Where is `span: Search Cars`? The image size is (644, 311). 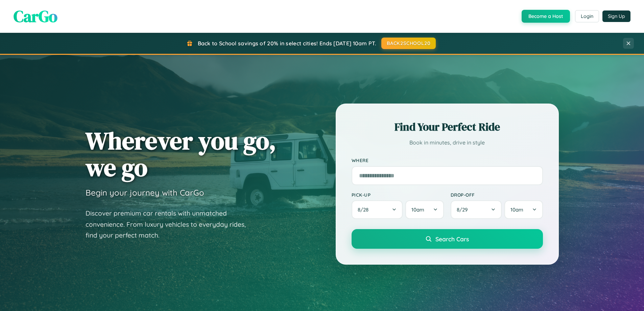 span: Search Cars is located at coordinates (452, 238).